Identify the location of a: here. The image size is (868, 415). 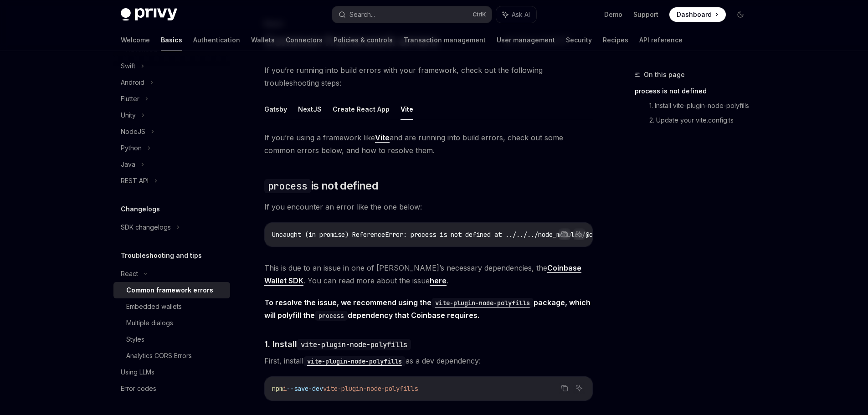
(438, 281).